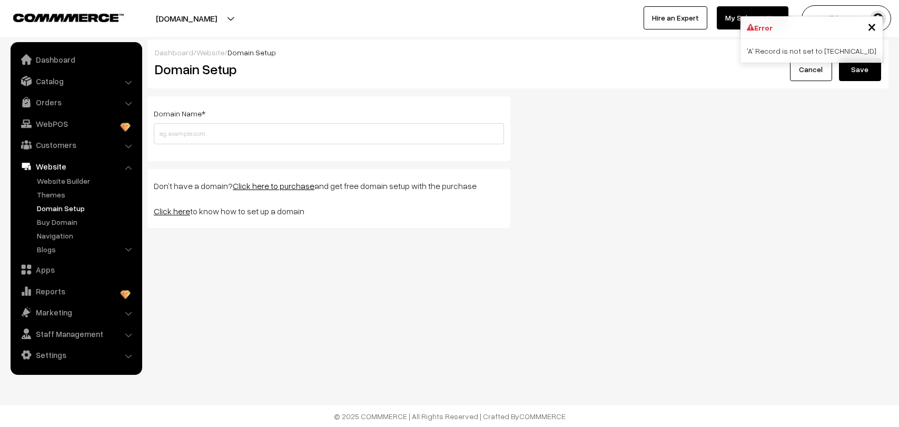 Image resolution: width=899 pixels, height=427 pixels. I want to click on a: Reports, so click(76, 291).